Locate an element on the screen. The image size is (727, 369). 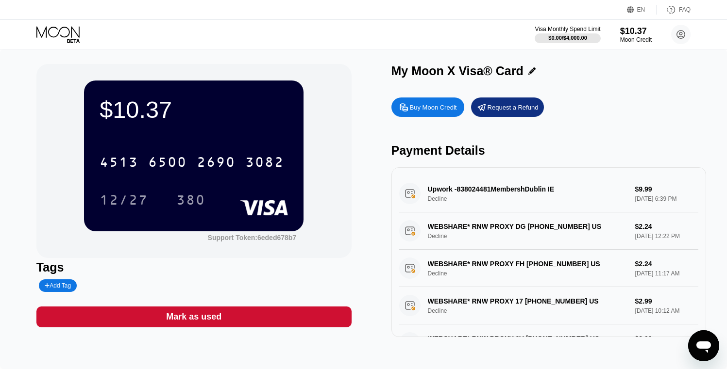
div: 2690 is located at coordinates (216, 164).